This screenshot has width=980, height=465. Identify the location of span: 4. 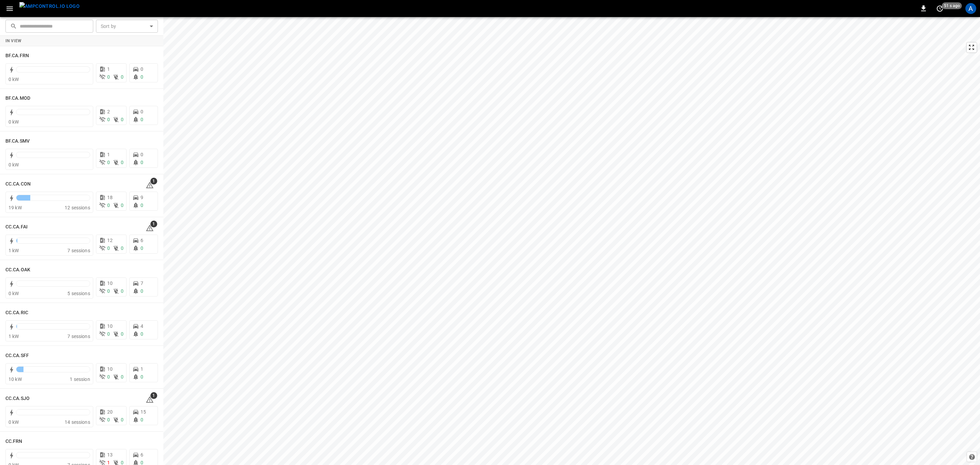
(142, 327).